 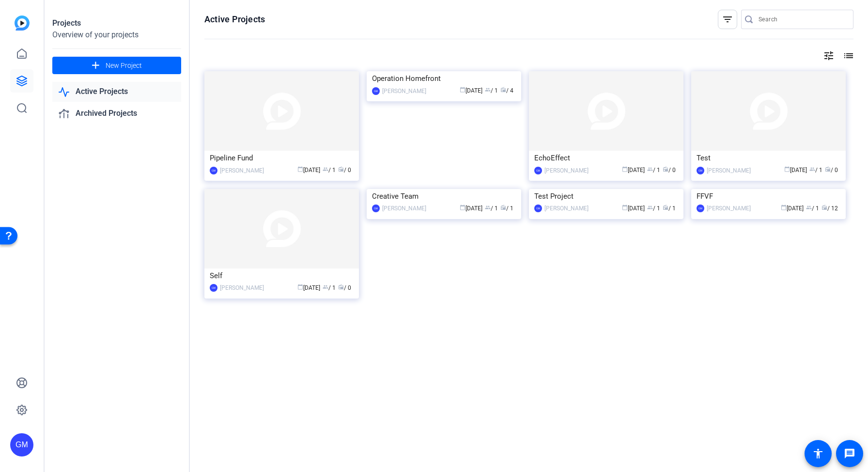 What do you see at coordinates (768, 197) in the screenshot?
I see `div: FFVF` at bounding box center [768, 197].